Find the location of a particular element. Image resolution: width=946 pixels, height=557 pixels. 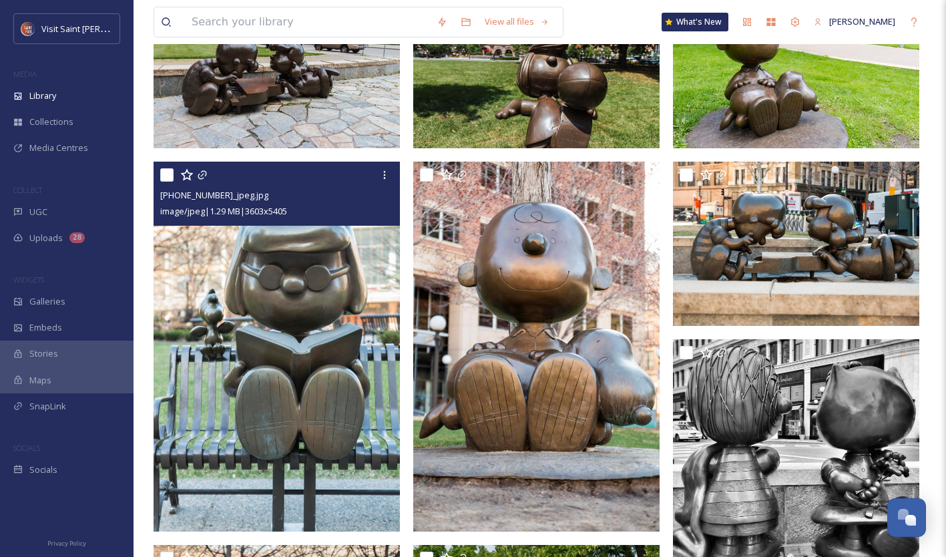

span: SOCIALS is located at coordinates (27, 448).